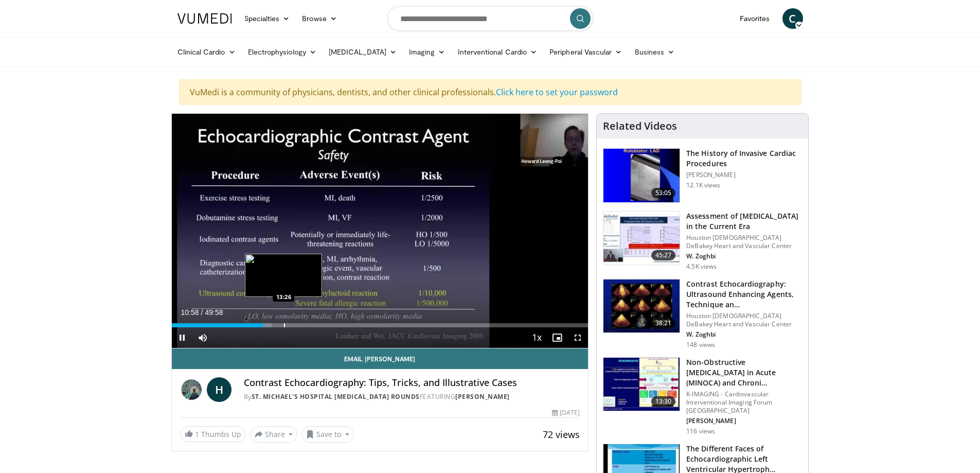  I want to click on h4: Contrast Echocardiography: Tips, Tricks, and Illustrative Cases, so click(411, 383).